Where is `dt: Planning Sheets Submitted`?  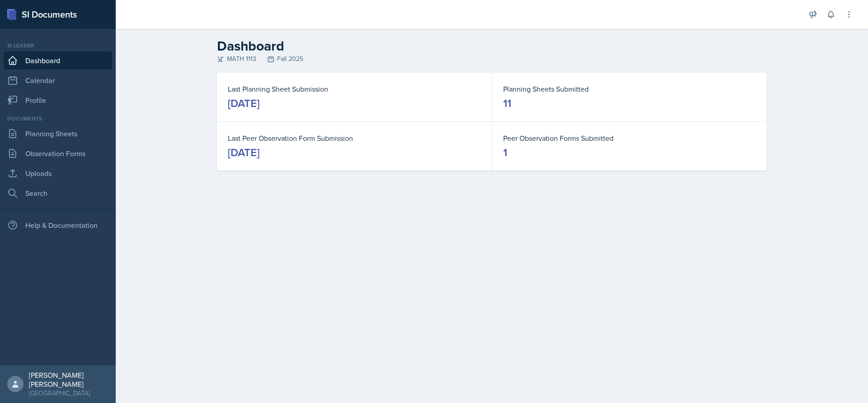
dt: Planning Sheets Submitted is located at coordinates (629, 89).